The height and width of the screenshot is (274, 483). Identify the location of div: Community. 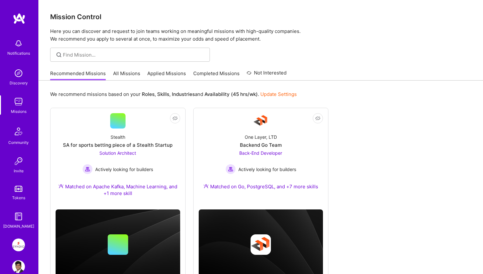
(19, 142).